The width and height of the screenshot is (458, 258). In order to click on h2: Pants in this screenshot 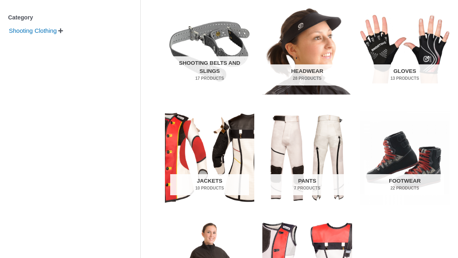, I will do `click(307, 184)`.